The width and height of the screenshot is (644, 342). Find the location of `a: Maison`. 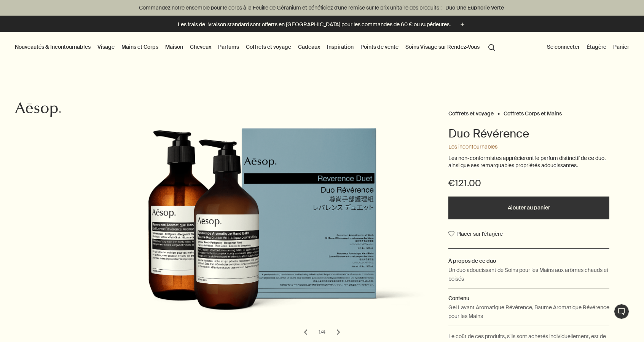

a: Maison is located at coordinates (174, 47).